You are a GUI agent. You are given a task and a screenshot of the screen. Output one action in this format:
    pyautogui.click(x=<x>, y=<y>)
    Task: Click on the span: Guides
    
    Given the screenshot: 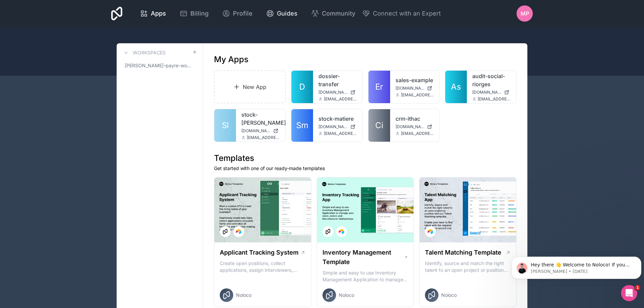 What is the action you would take?
    pyautogui.click(x=287, y=14)
    